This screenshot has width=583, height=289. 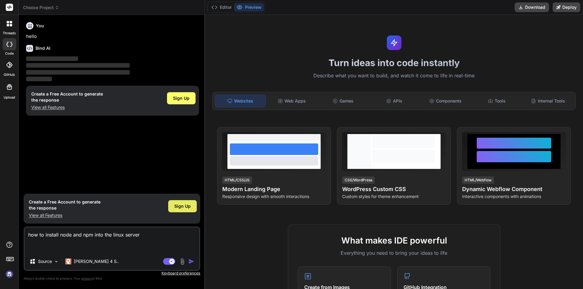 I want to click on div: Games, so click(x=343, y=101).